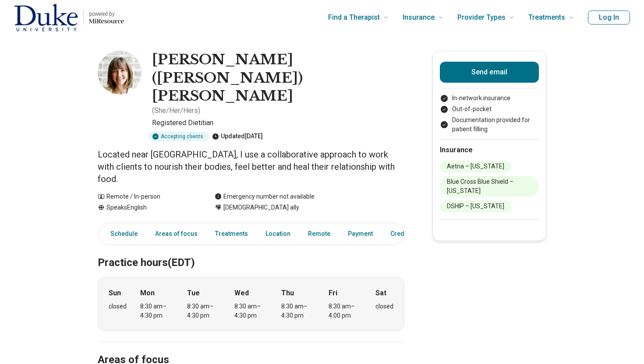 This screenshot has width=644, height=364. What do you see at coordinates (287, 293) in the screenshot?
I see `strong: Thu` at bounding box center [287, 293].